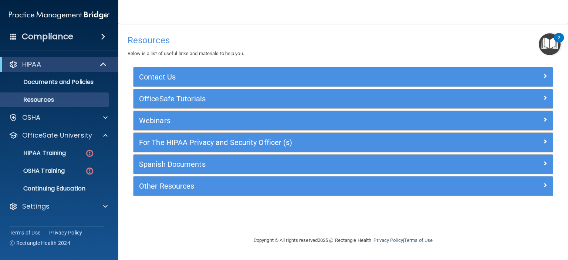 The width and height of the screenshot is (568, 260). Describe the element at coordinates (343, 186) in the screenshot. I see `a: Other Resources` at that location.